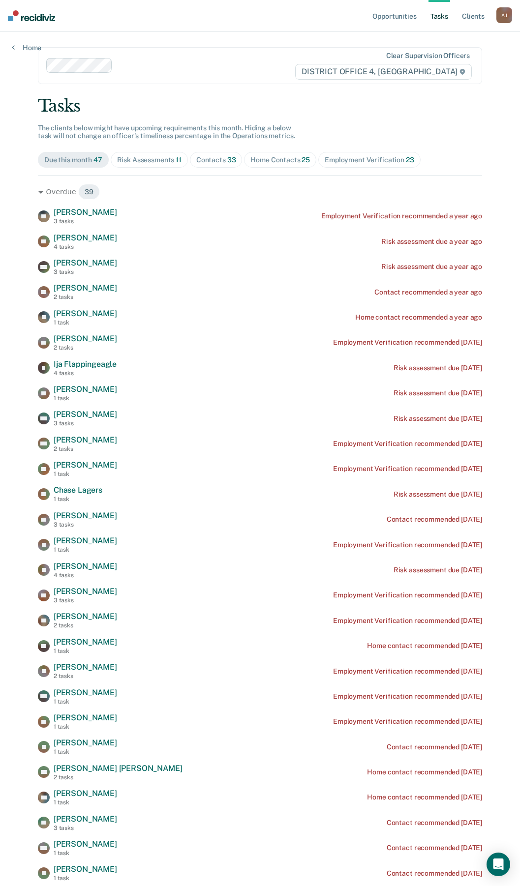 This screenshot has width=520, height=886. I want to click on div: Employment Verification recommended a year ago, so click(402, 216).